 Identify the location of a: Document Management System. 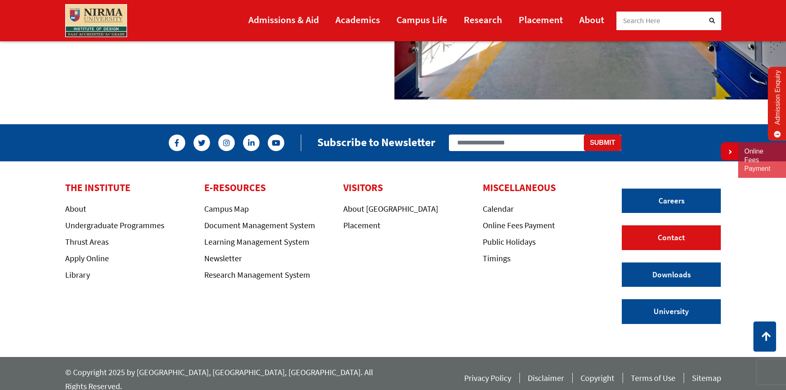
(260, 225).